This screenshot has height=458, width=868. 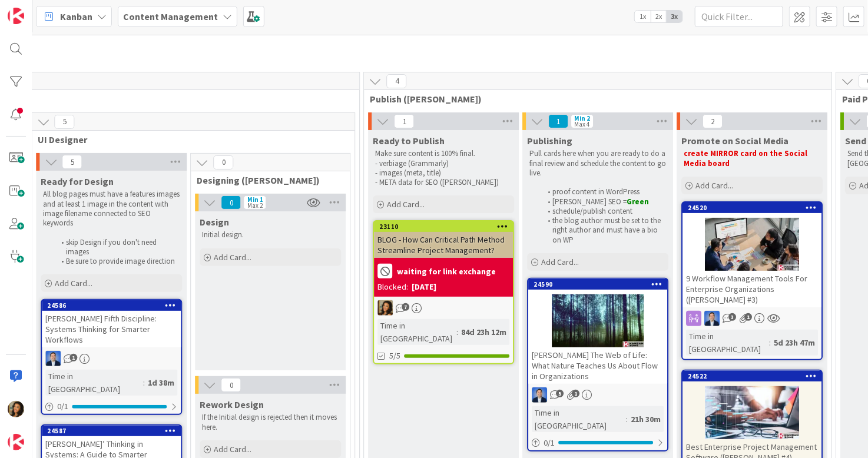 I want to click on span: 3x, so click(x=674, y=17).